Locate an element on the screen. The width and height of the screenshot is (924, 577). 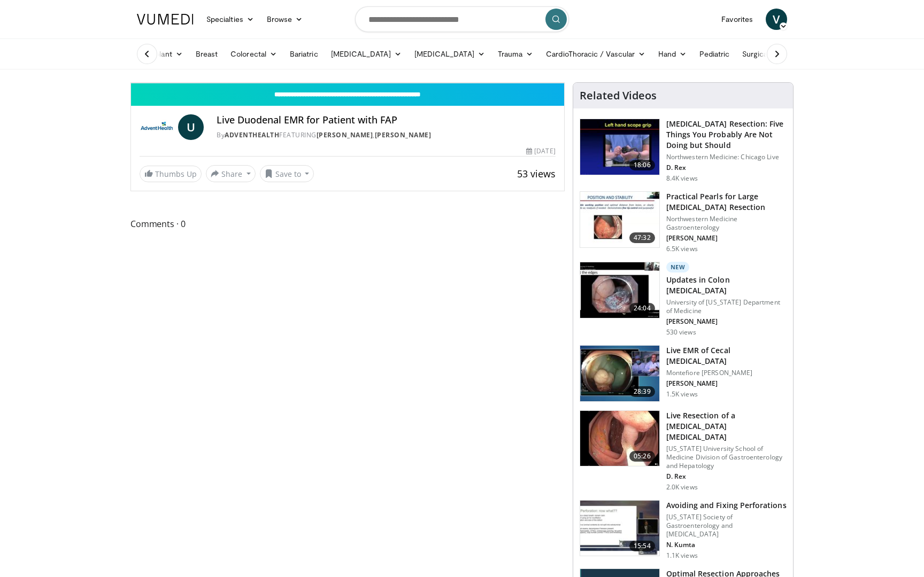
button: Save to is located at coordinates (287, 174).